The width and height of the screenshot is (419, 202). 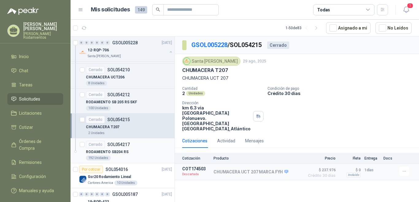 What do you see at coordinates (216, 103) in the screenshot?
I see `p: Dirección` at bounding box center [216, 103].